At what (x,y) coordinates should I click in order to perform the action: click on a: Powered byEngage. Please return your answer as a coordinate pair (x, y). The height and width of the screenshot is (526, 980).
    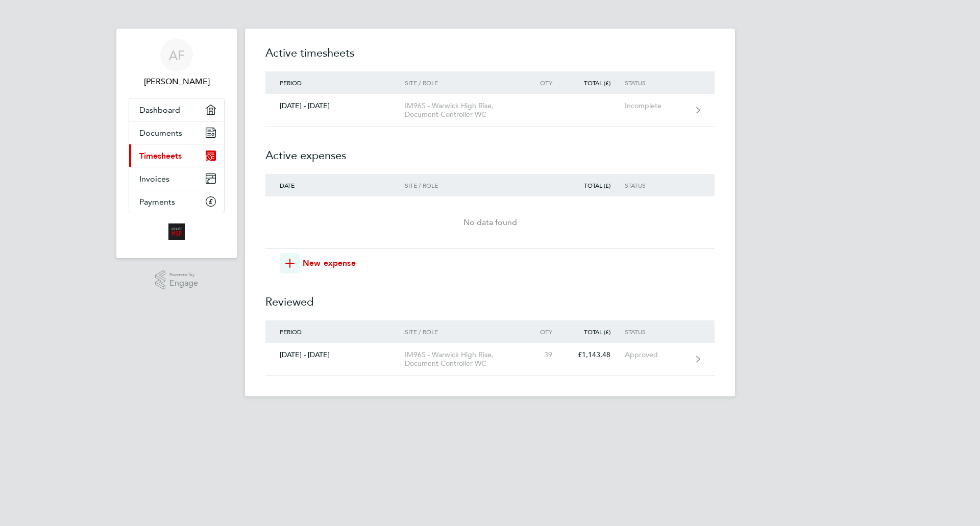
    Looking at the image, I should click on (177, 280).